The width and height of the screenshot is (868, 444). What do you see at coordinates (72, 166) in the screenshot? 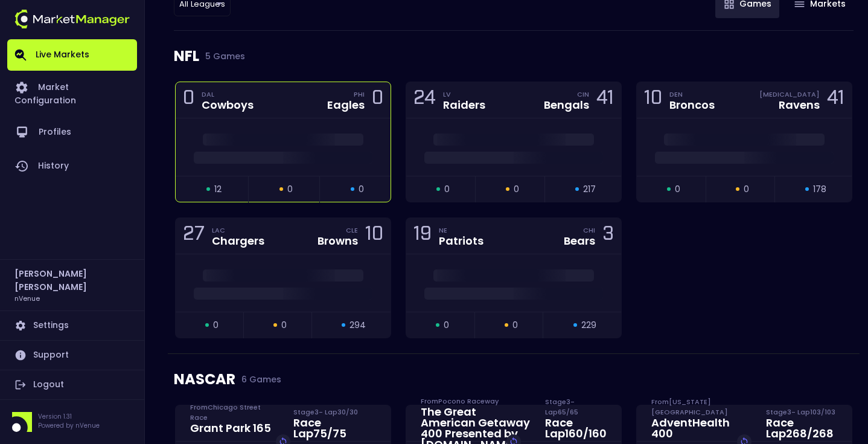
I see `a: History` at bounding box center [72, 166].